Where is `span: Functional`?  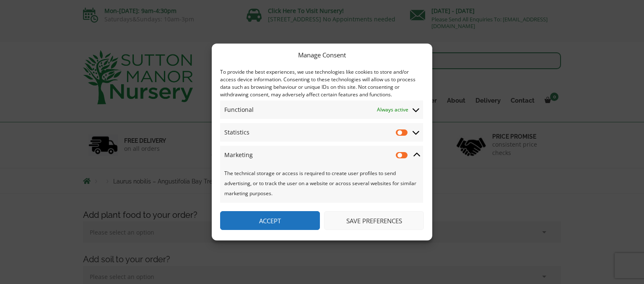 span: Functional is located at coordinates (239, 110).